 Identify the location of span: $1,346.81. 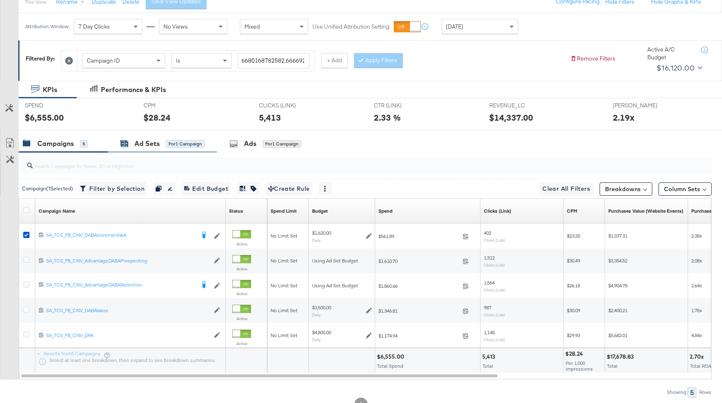
(419, 311).